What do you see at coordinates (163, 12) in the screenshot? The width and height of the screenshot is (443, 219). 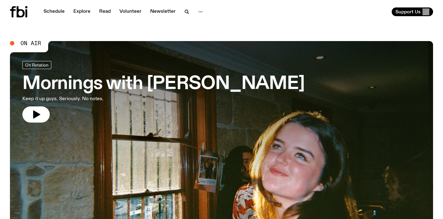 I see `a: Newsletter` at bounding box center [163, 12].